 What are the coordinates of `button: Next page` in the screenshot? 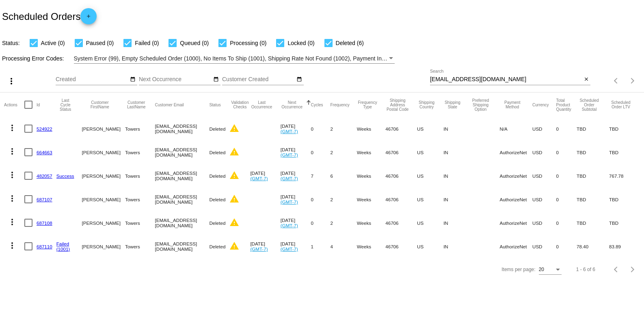 It's located at (633, 270).